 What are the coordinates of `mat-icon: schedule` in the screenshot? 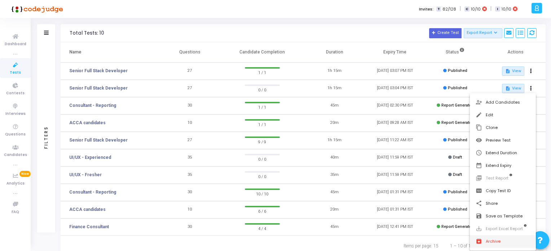 It's located at (479, 153).